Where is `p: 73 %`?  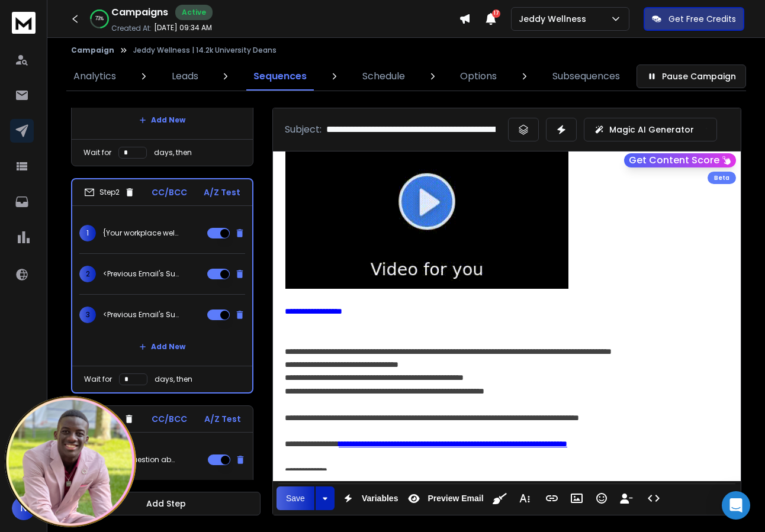
p: 73 % is located at coordinates (99, 19).